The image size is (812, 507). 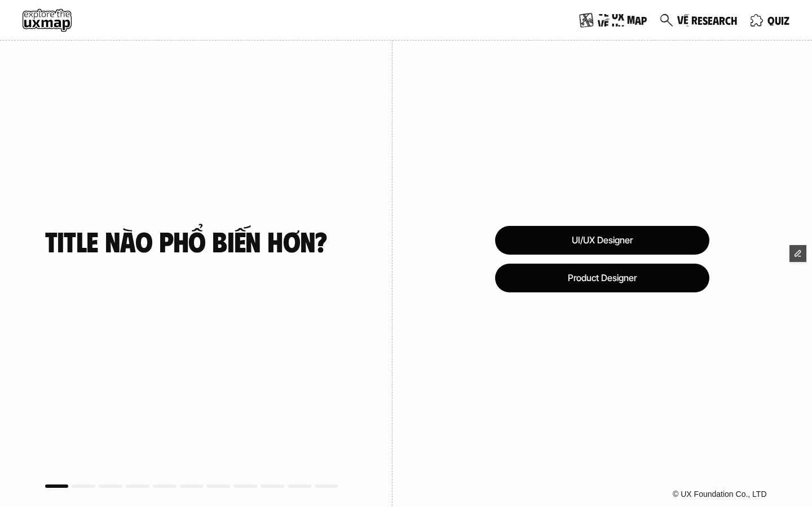 What do you see at coordinates (698, 20) in the screenshot?
I see `a: vềresearch` at bounding box center [698, 20].